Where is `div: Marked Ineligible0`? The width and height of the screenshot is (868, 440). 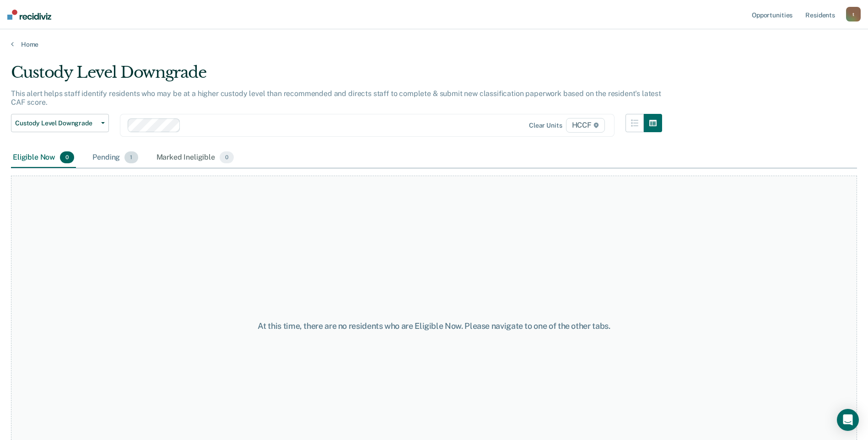 div: Marked Ineligible0 is located at coordinates (196, 158).